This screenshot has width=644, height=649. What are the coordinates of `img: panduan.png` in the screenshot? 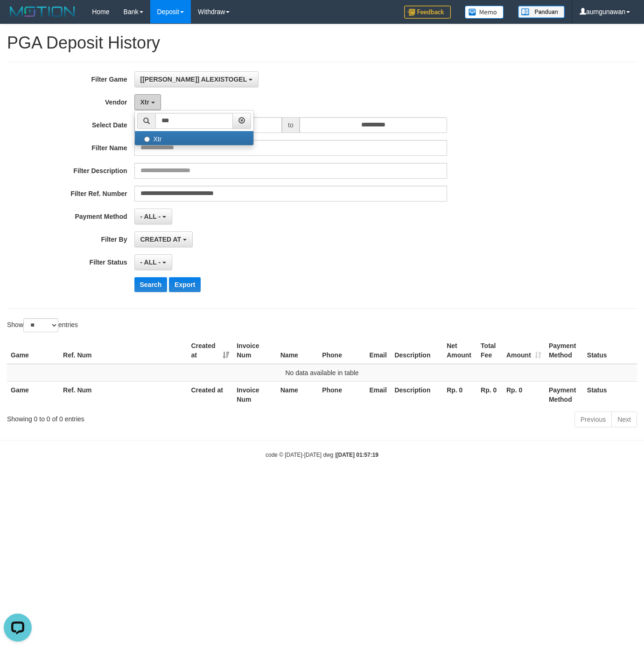 It's located at (541, 12).